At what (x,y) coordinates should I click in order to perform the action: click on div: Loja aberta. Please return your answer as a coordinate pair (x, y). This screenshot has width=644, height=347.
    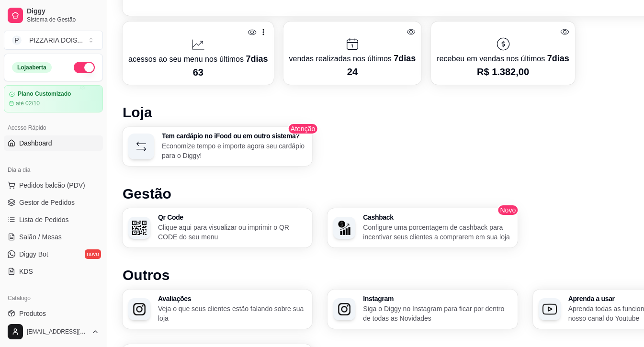
    Looking at the image, I should click on (32, 67).